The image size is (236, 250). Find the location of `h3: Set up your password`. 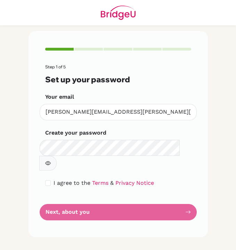

h3: Set up your password is located at coordinates (118, 79).